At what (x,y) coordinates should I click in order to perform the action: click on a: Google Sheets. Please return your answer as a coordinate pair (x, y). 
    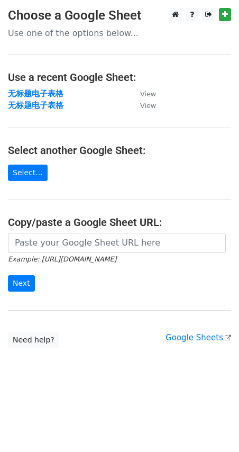
    Looking at the image, I should click on (198, 338).